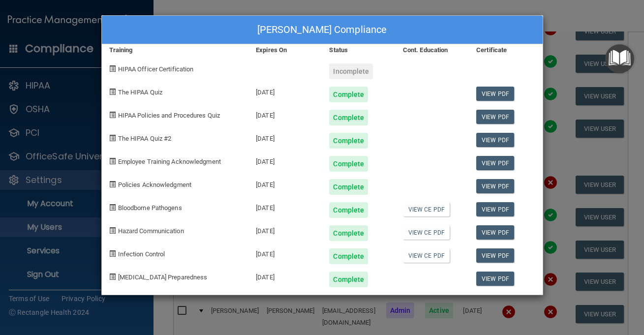  I want to click on span: HIPAA Policies and Procedures Quiz, so click(169, 115).